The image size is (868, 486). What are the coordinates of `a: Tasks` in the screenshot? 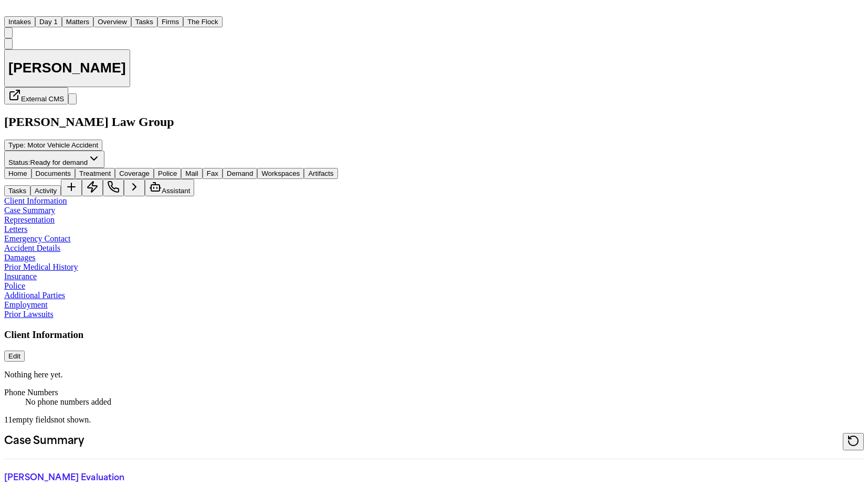 It's located at (144, 21).